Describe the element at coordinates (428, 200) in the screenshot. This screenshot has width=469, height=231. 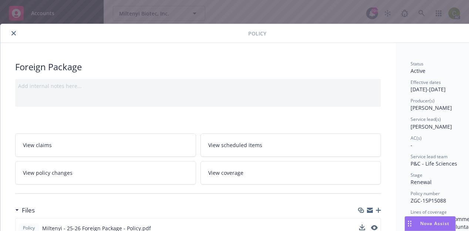
I see `span: ZGC-15P15088` at that location.